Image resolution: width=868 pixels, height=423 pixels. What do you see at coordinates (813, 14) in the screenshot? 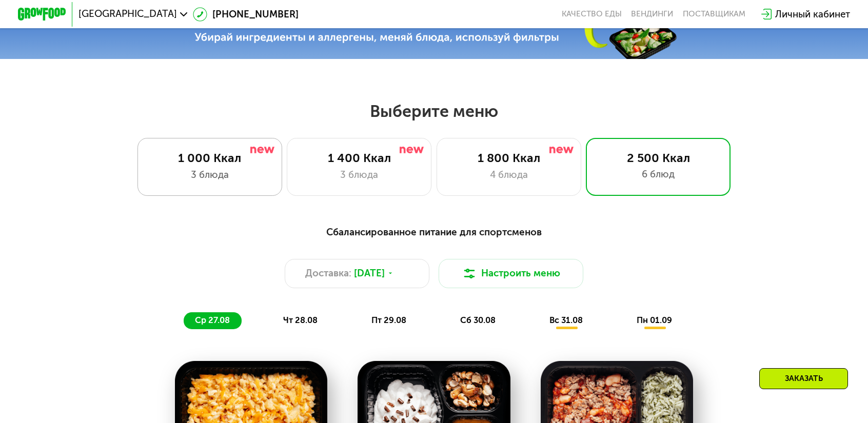
I see `div: Личный кабинет` at bounding box center [813, 14].